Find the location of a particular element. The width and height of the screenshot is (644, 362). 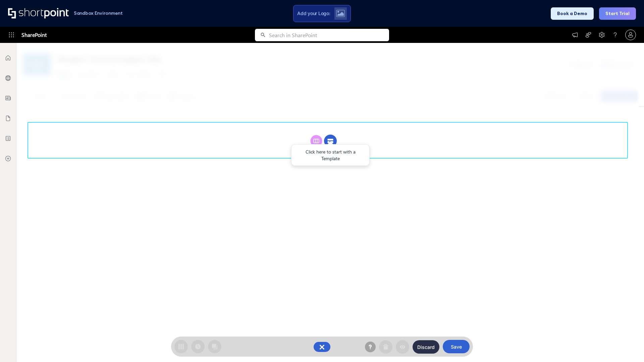

h1: Sandbox Environment is located at coordinates (98, 13).